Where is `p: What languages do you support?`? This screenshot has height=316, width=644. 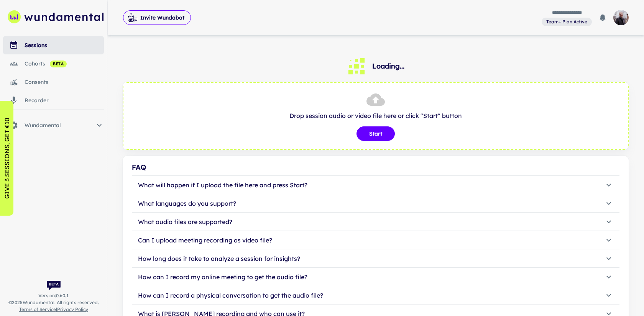
p: What languages do you support? is located at coordinates (187, 203).